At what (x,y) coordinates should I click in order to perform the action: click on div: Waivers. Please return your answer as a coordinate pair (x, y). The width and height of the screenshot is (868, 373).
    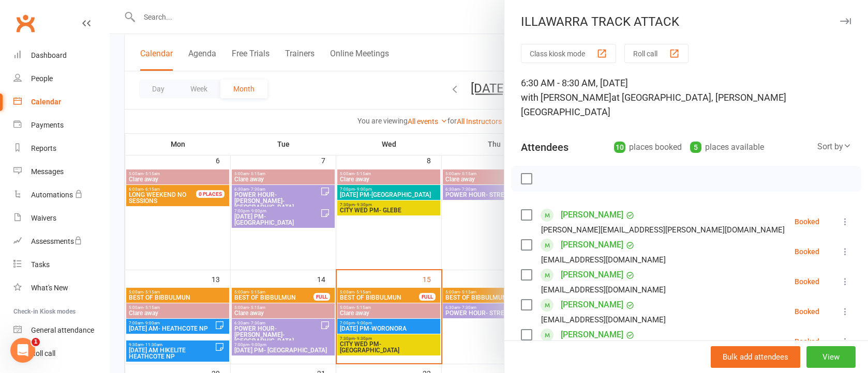
    Looking at the image, I should click on (44, 218).